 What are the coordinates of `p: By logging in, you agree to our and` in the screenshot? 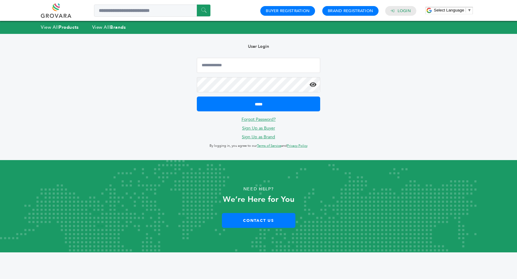 It's located at (258, 146).